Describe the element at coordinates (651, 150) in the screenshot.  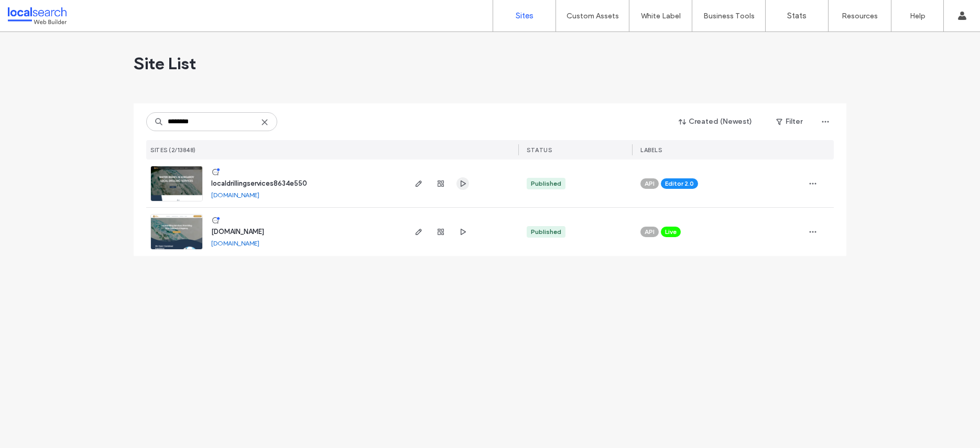
I see `span: LABELS` at that location.